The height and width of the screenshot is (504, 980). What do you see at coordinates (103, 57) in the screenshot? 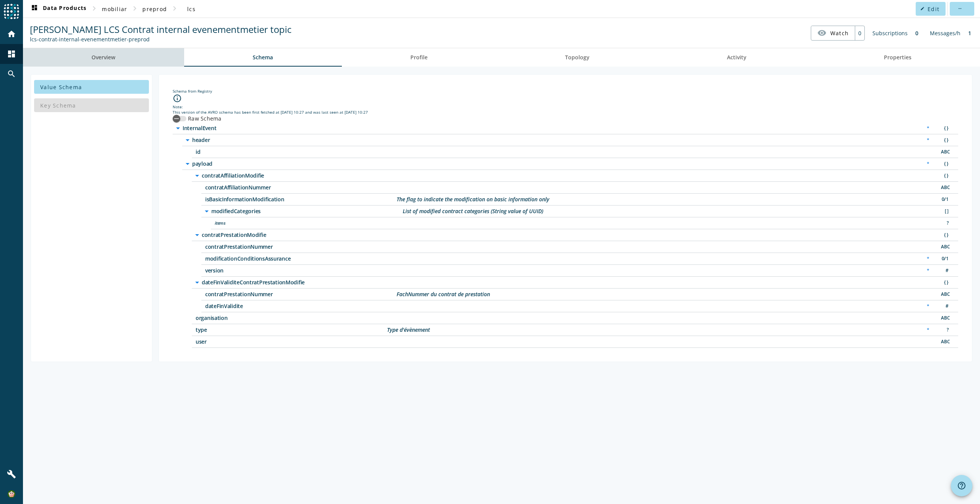
I see `span: Overview` at bounding box center [103, 57].